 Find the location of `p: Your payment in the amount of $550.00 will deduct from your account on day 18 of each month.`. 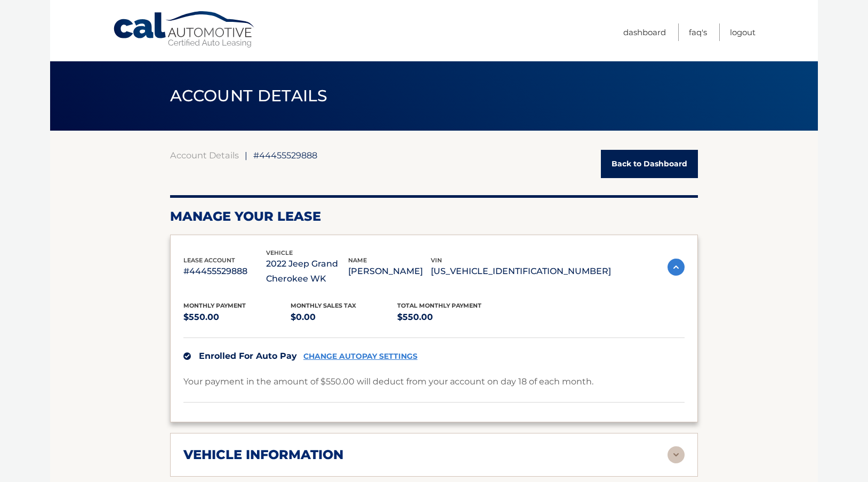

p: Your payment in the amount of $550.00 will deduct from your account on day 18 of each month. is located at coordinates (388, 382).